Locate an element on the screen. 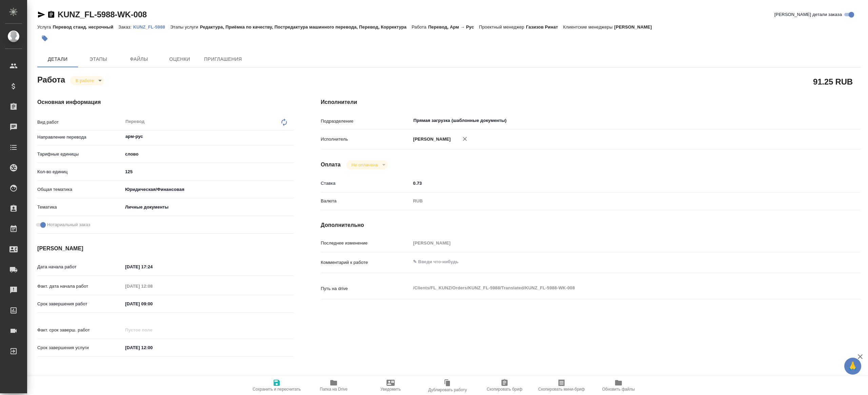  span: Уведомить is located at coordinates (391, 389).